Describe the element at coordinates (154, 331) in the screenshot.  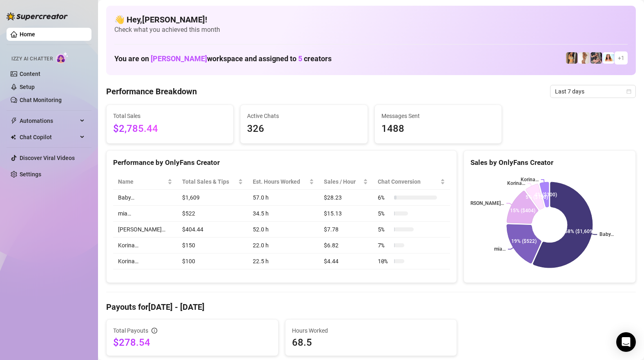
I see `span: info-circle` at that location.